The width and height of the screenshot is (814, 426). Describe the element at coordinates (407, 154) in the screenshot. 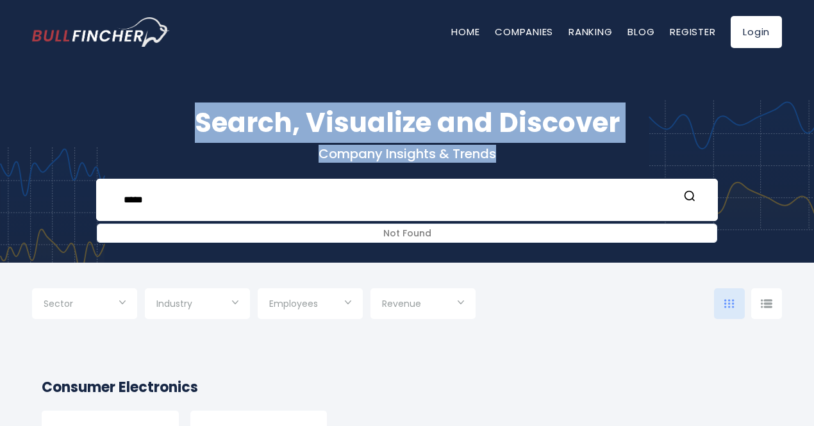

I see `p: Company Insights & Trends` at that location.